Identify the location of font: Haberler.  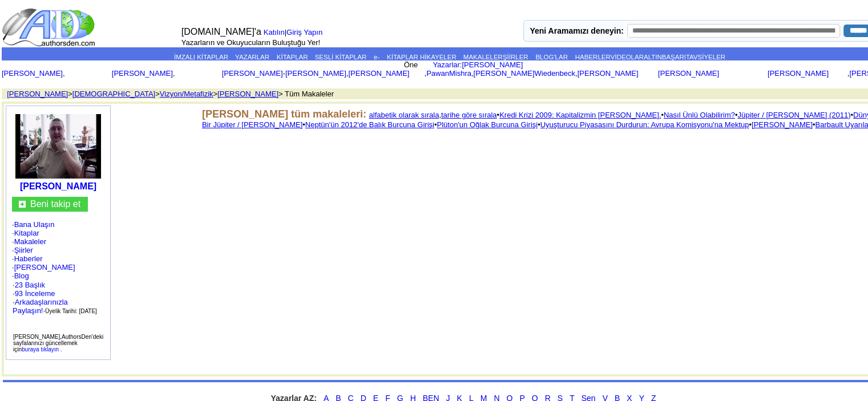
(29, 258).